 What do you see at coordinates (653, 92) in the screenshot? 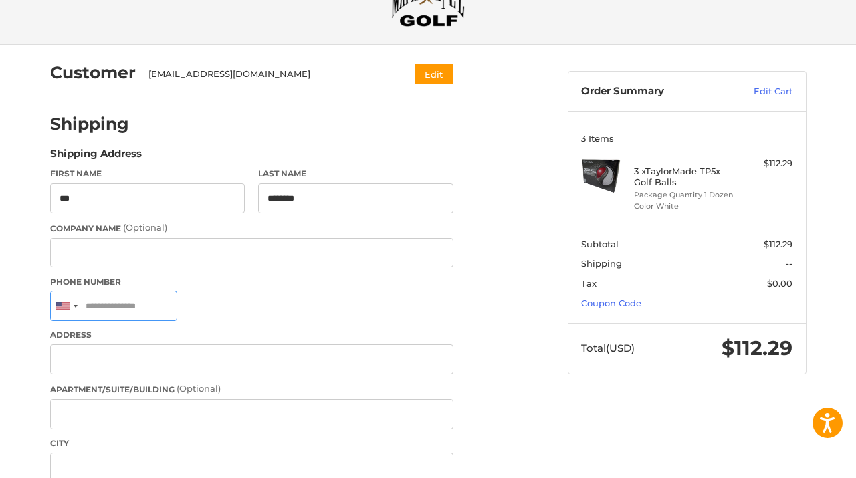
I see `h3: Order Summary` at bounding box center [653, 92].